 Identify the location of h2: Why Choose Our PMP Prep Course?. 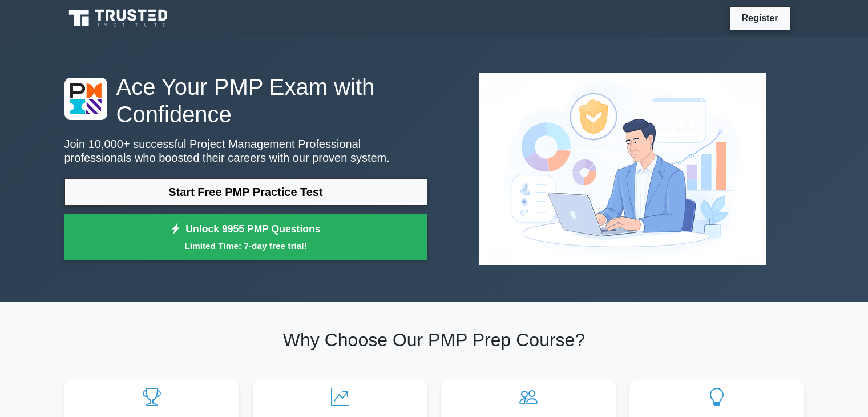
(434, 340).